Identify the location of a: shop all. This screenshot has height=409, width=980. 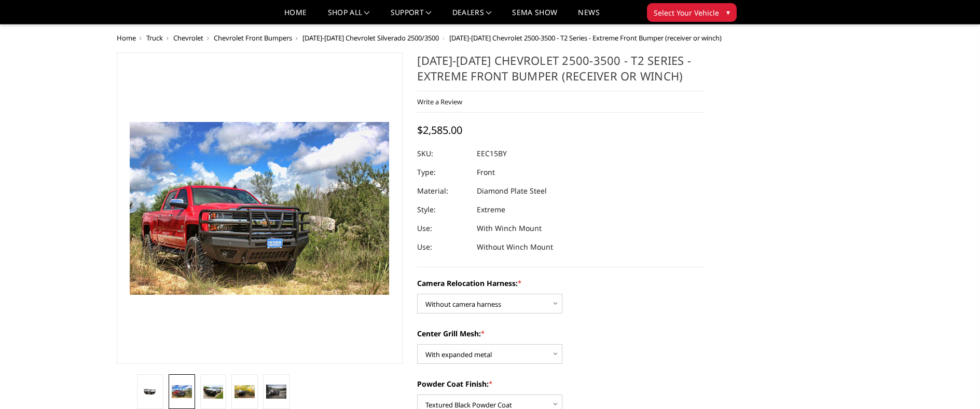
(349, 16).